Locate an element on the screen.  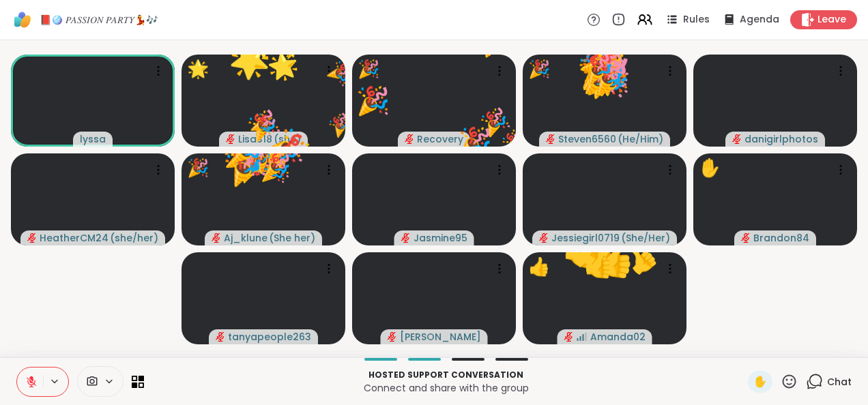
span: ( She her ) is located at coordinates (292, 238).